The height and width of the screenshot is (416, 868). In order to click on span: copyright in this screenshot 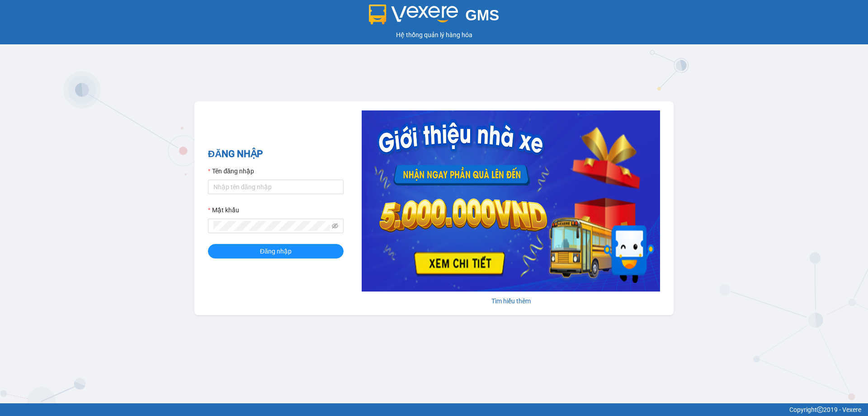, I will do `click(820, 410)`.